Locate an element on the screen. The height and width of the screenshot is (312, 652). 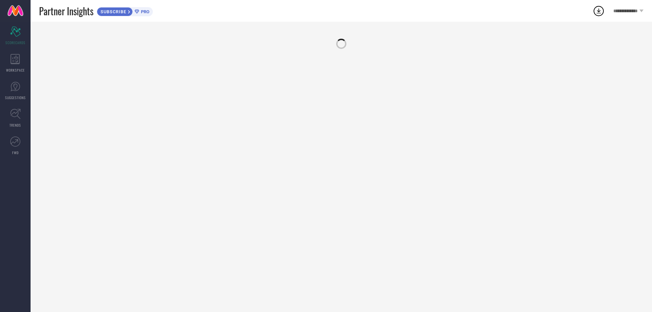
span: SUGGESTIONS is located at coordinates (15, 97).